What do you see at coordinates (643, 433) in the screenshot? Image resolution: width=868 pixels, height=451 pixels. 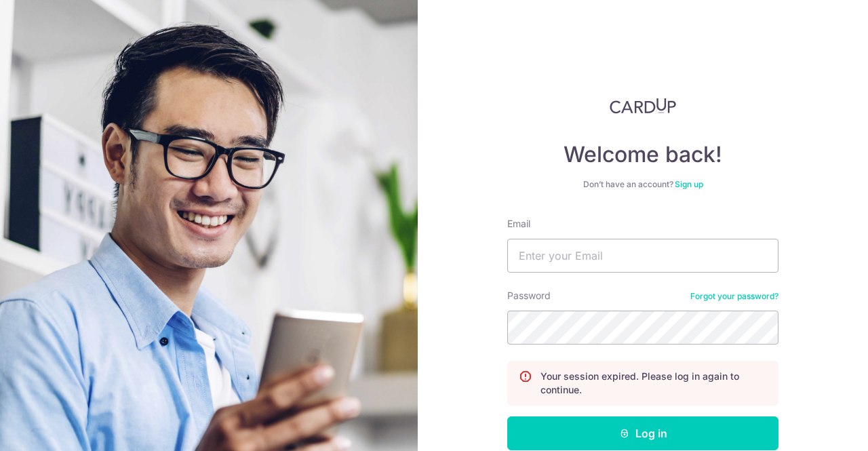 I see `button: Log in` at bounding box center [643, 433].